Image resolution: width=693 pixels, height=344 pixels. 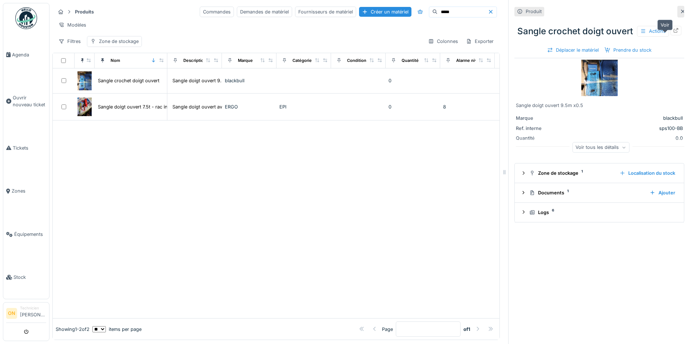 I want to click on div: Alarme niveau bas, so click(x=474, y=60).